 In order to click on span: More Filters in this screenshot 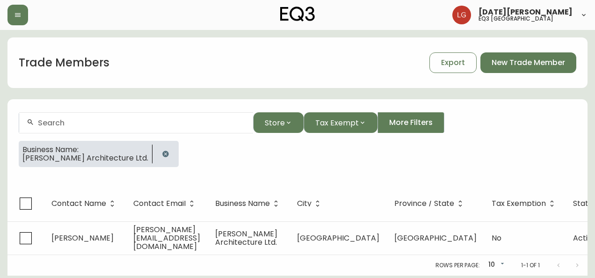, I will do `click(411, 123)`.